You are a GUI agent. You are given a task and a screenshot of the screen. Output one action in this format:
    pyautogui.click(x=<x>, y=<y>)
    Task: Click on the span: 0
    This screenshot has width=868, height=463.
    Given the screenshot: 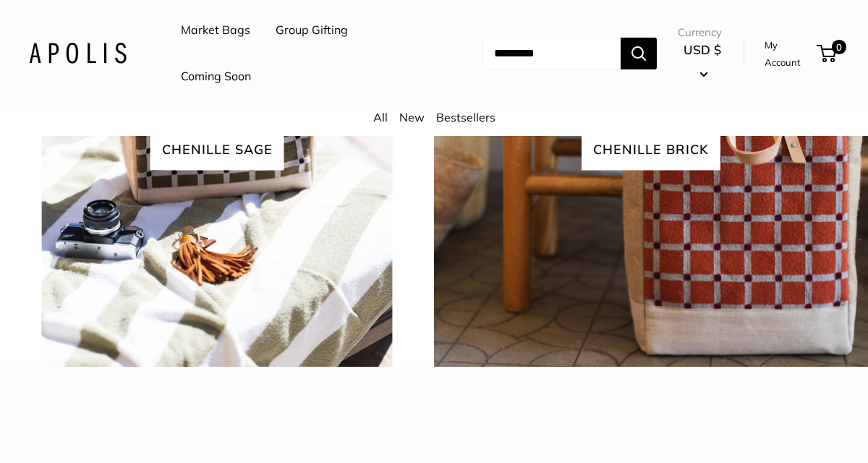 What is the action you would take?
    pyautogui.click(x=839, y=47)
    